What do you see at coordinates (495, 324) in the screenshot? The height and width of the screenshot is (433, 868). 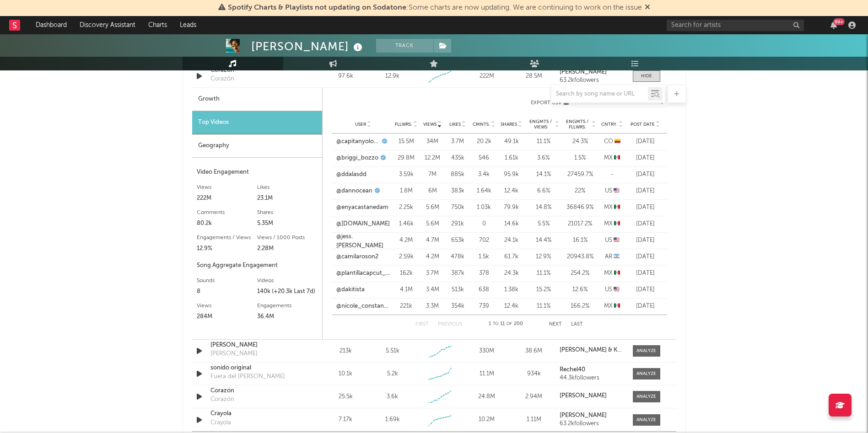 I see `span: to` at bounding box center [495, 324].